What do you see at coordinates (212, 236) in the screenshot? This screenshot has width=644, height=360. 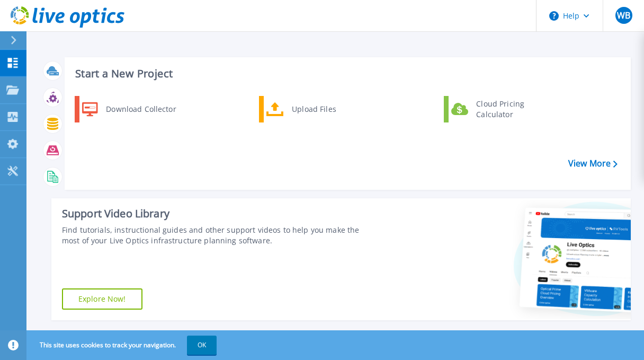 I see `div: Find tutorials, instructional guides and other support videos to help you make the most of your L...` at bounding box center [212, 236].